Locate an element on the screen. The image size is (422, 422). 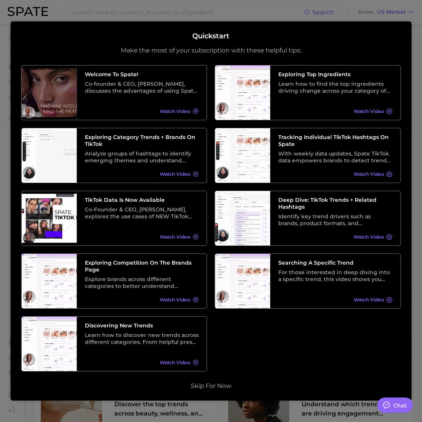
div: With weekly data updates, Spate TikTok data empowers brands to detect trends in the earliest stag... is located at coordinates (336, 157).